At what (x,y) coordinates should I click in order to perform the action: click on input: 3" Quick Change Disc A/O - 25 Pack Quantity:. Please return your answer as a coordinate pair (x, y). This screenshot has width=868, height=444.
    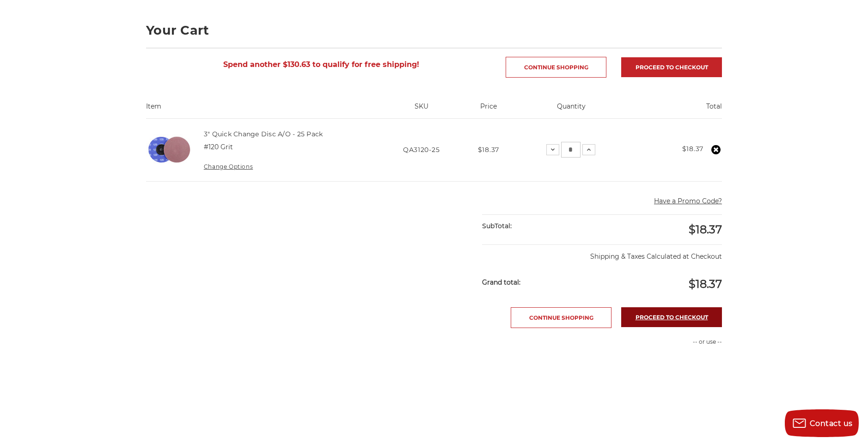
    Looking at the image, I should click on (571, 150).